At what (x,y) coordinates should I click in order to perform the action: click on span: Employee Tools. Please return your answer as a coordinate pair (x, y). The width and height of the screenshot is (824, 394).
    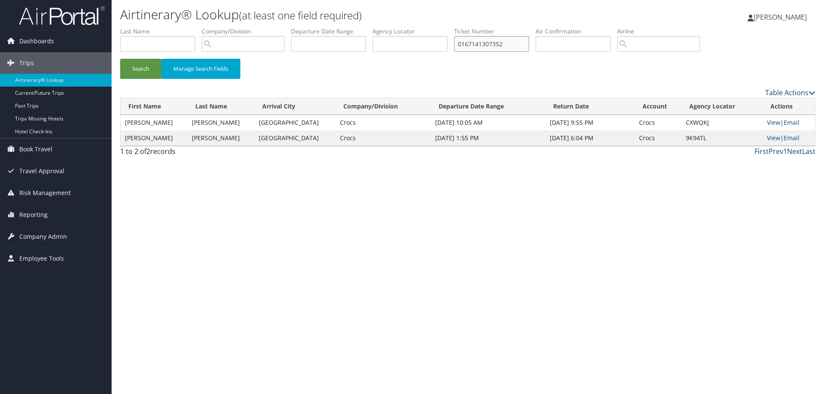
    Looking at the image, I should click on (42, 259).